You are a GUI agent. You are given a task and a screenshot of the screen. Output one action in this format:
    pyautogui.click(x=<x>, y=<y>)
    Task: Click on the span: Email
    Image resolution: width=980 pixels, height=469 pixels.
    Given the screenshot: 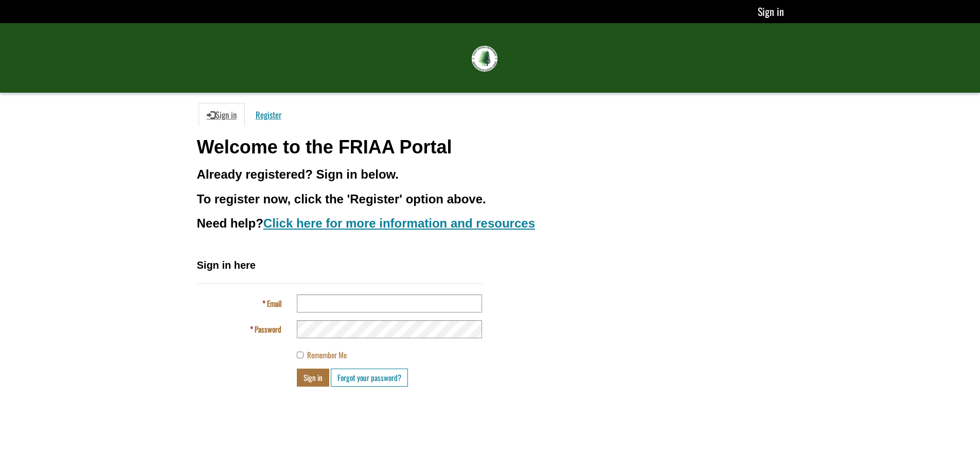 What is the action you would take?
    pyautogui.click(x=274, y=303)
    